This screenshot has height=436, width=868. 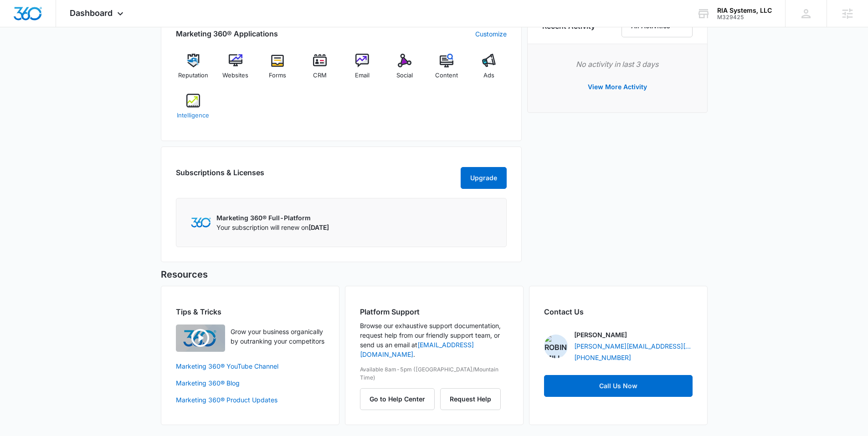 What do you see at coordinates (556, 346) in the screenshot?
I see `img: Robin Mills` at bounding box center [556, 346].